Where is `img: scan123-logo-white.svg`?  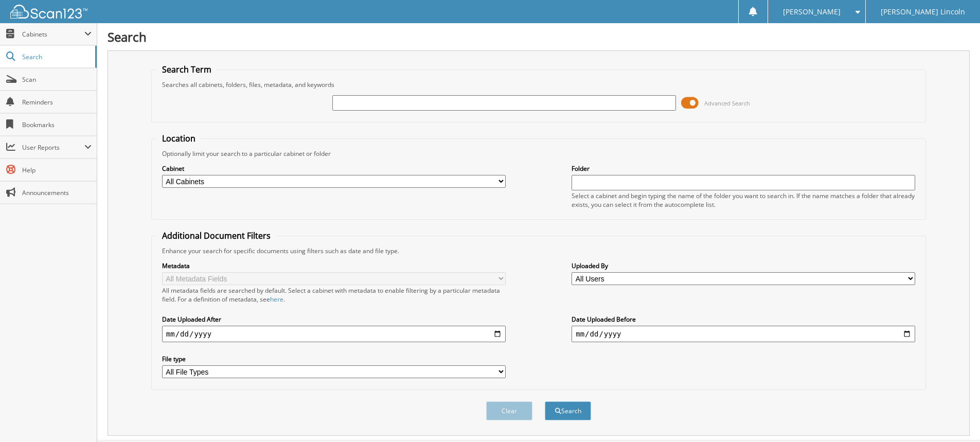
img: scan123-logo-white.svg is located at coordinates (49, 12).